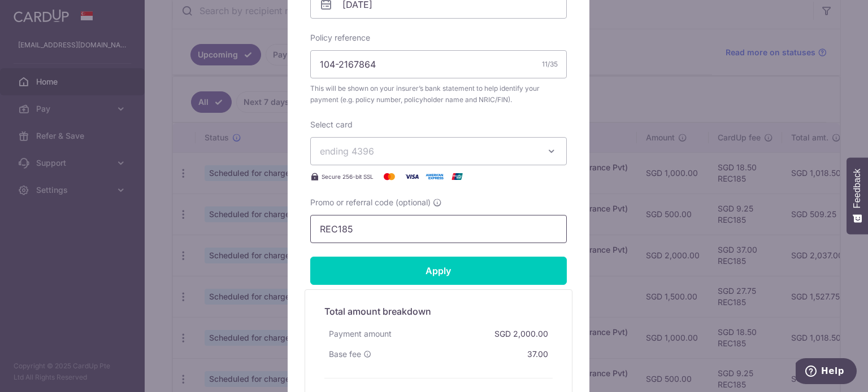 This screenshot has width=868, height=392. I want to click on div: Payment amount, so click(360, 334).